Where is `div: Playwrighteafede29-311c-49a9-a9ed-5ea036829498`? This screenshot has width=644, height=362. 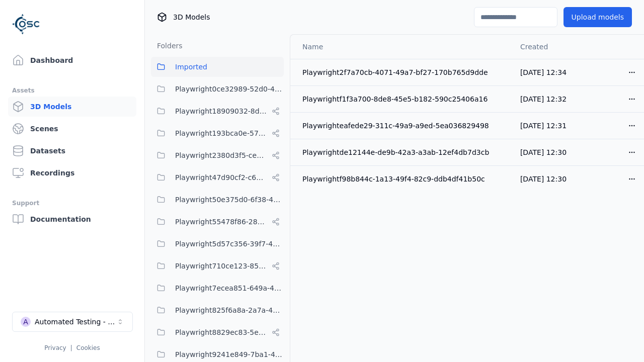
div: Playwrighteafede29-311c-49a9-a9ed-5ea036829498 is located at coordinates (403, 126).